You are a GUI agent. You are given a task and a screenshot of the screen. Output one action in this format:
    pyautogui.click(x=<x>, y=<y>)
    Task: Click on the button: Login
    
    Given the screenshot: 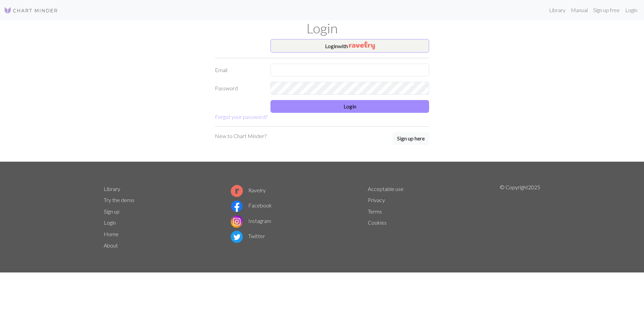 What is the action you would take?
    pyautogui.click(x=350, y=106)
    